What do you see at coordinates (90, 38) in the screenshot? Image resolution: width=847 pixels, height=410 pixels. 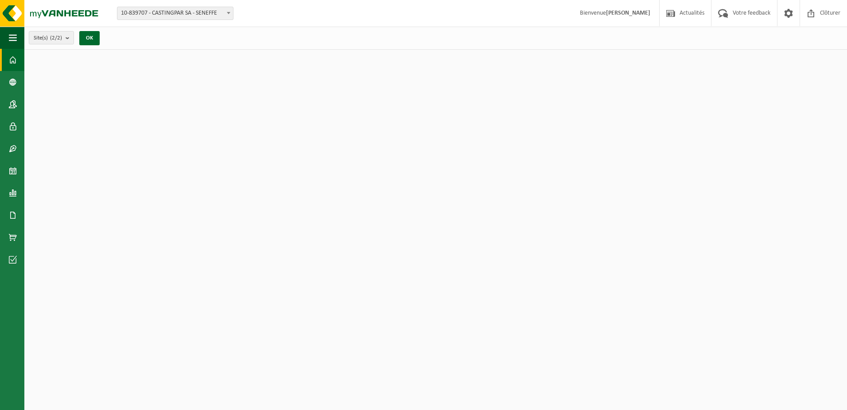 I see `button: OK` at bounding box center [90, 38].